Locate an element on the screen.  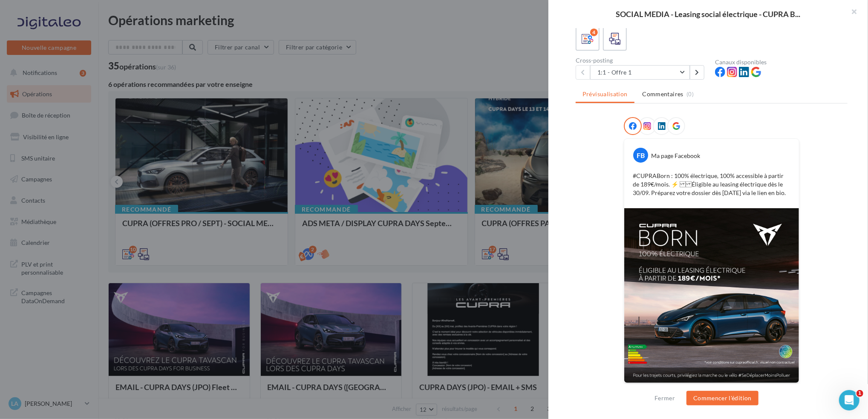
button: Fermer is located at coordinates (665, 398).